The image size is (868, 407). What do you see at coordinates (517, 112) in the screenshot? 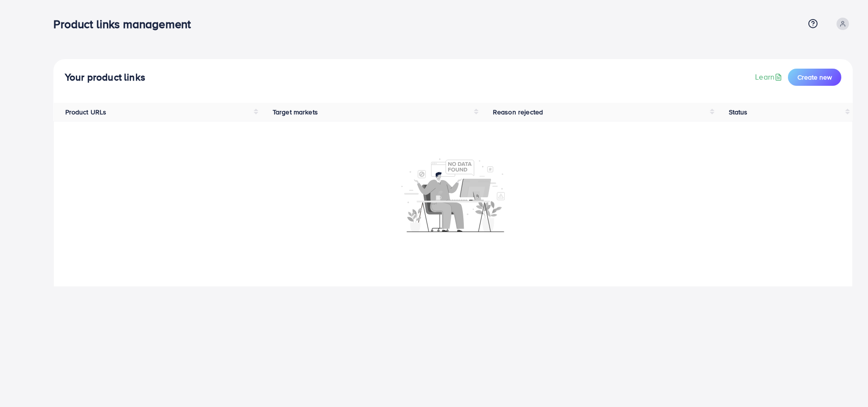
I see `span: Reason rejected` at bounding box center [517, 112].